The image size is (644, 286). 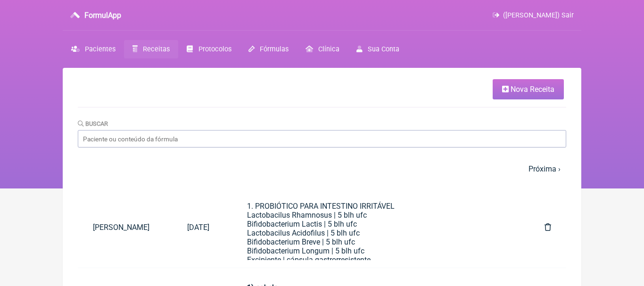 What do you see at coordinates (544, 169) in the screenshot?
I see `a: Próxima ›` at bounding box center [544, 169].